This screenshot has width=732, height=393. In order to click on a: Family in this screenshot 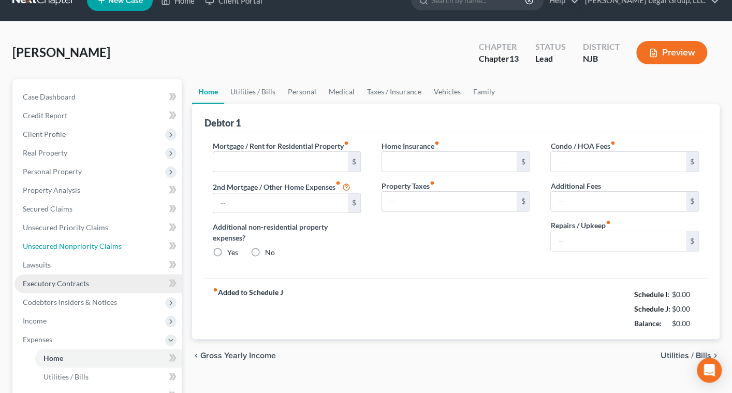, I will do `click(484, 92)`.